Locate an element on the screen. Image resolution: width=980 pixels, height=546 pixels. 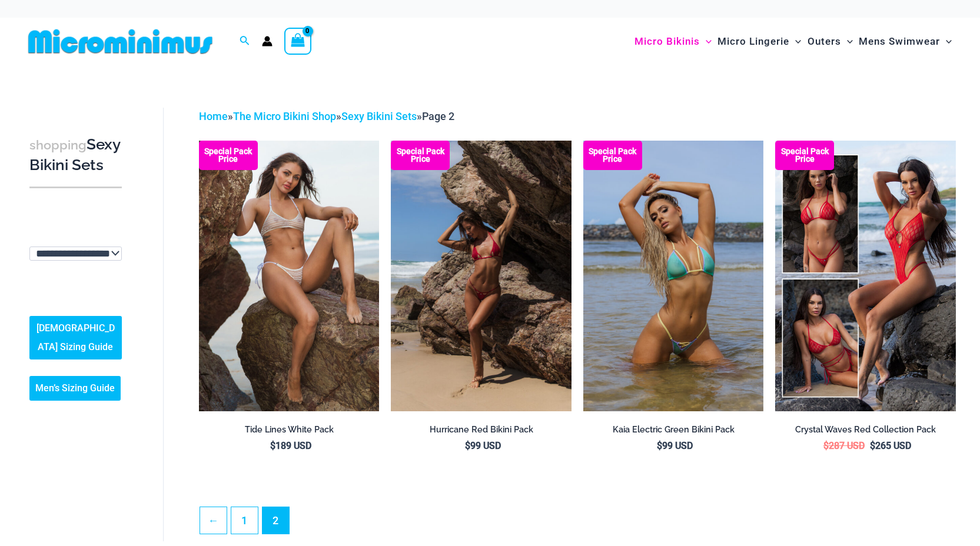
a: Tide Lines White 350 Halter Top 470 Thong 05 Tide Lines White 350 Halter Top 470 Thong 03Tide Lin... is located at coordinates (289, 276).